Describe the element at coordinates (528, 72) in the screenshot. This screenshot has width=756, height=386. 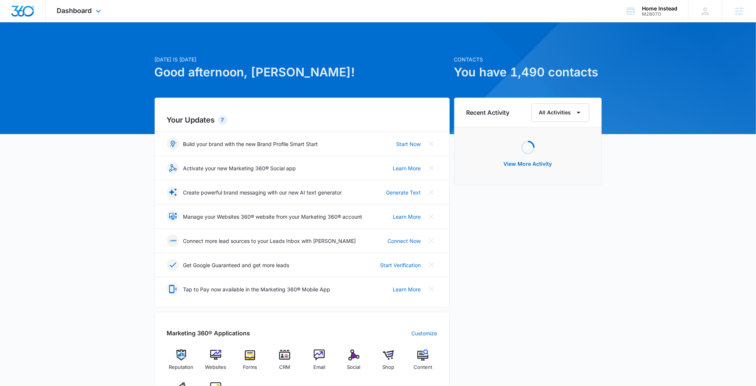
I see `h1: You have 1,490 contacts` at that location.